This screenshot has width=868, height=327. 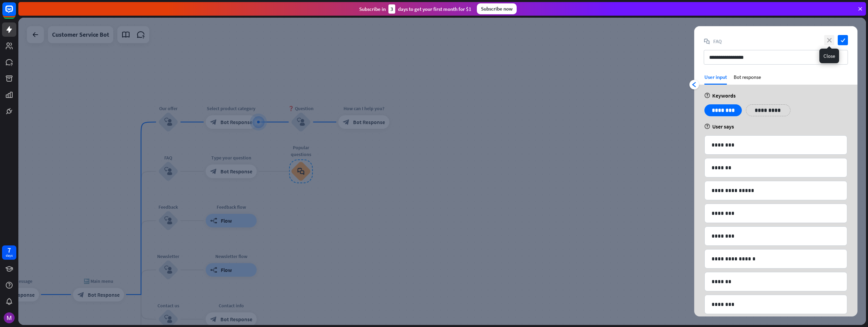 I want to click on div: Bot response, so click(x=747, y=79).